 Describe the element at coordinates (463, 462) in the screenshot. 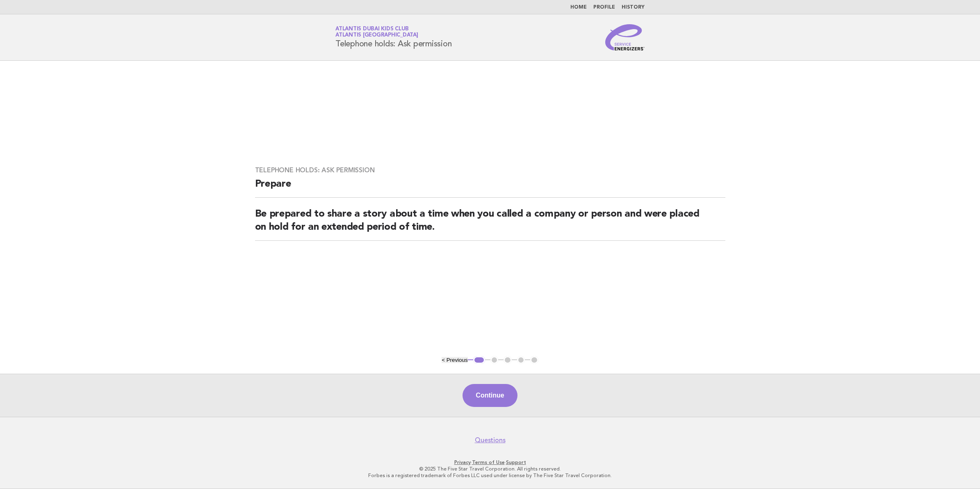

I see `a: Privacy` at that location.